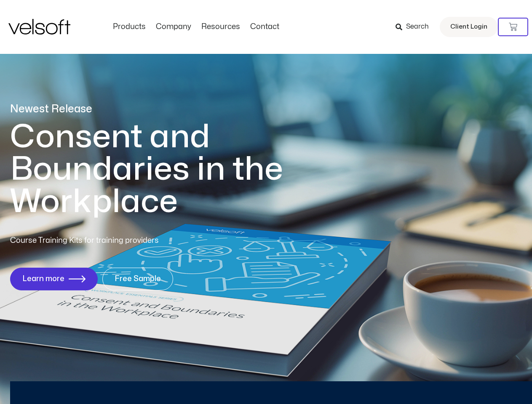  What do you see at coordinates (39, 26) in the screenshot?
I see `img: Velsoft Training Materials` at bounding box center [39, 26].